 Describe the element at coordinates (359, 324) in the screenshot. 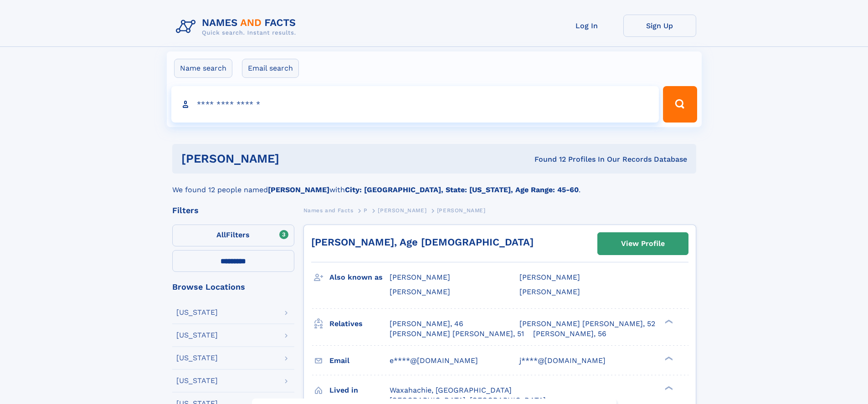

I see `h3: Relatives` at that location.